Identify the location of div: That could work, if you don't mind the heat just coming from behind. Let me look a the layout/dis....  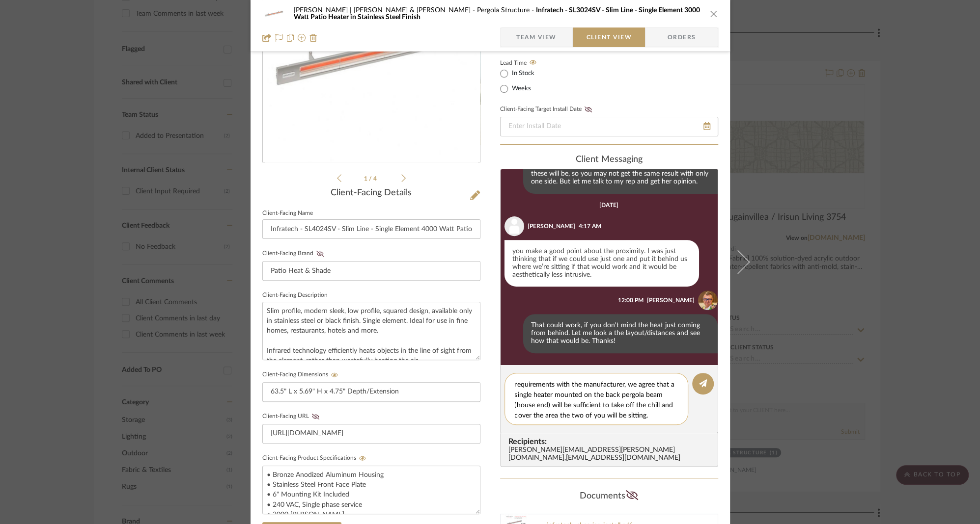
(620, 334).